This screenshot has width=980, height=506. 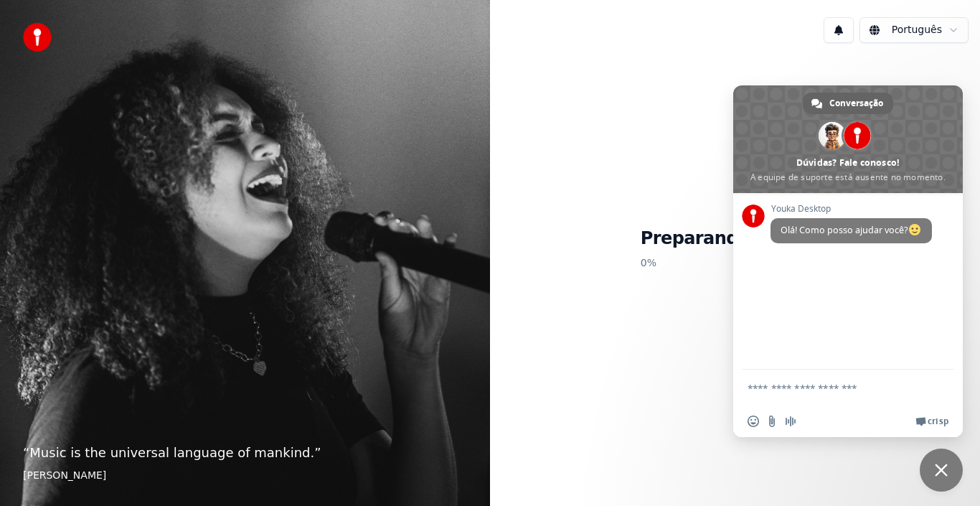 I want to click on p: “ Music is the universal language of mankind. ”, so click(x=244, y=453).